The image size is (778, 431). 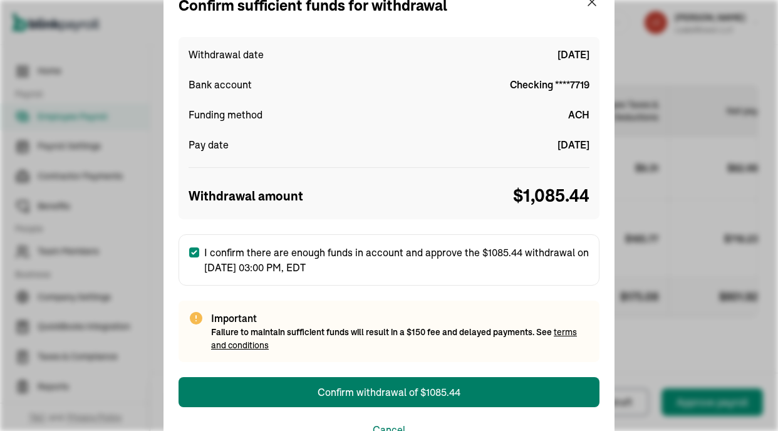 What do you see at coordinates (225, 115) in the screenshot?
I see `span: Funding method` at bounding box center [225, 115].